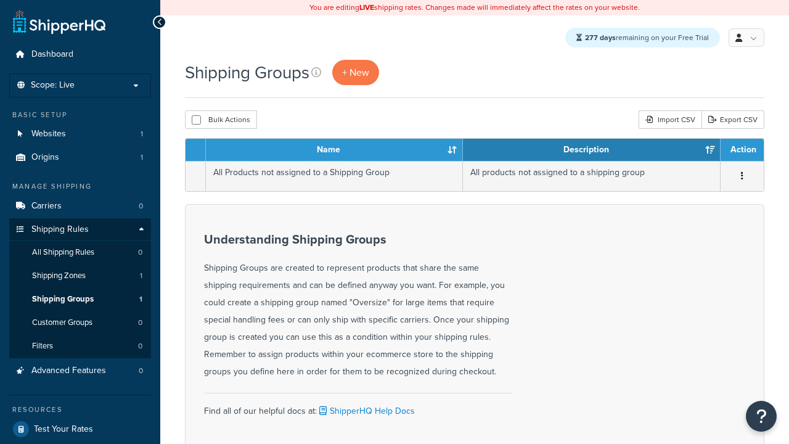 Image resolution: width=789 pixels, height=444 pixels. I want to click on a: Shipping Zones 1, so click(80, 275).